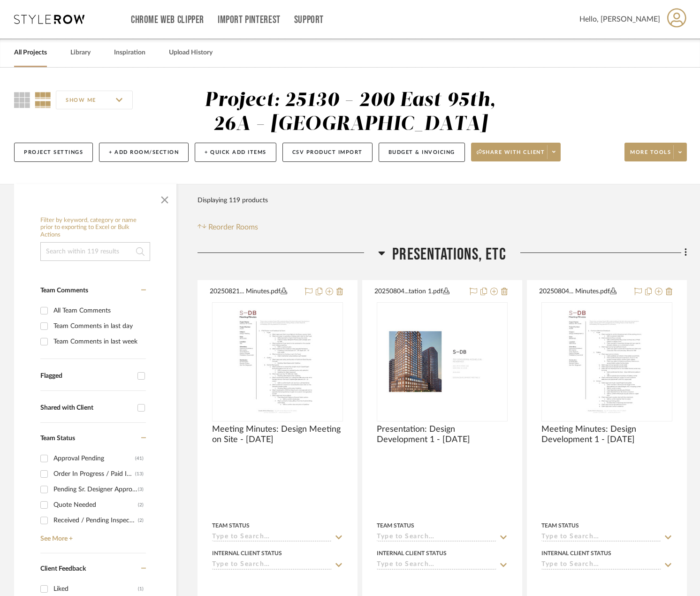 The image size is (700, 596). What do you see at coordinates (583, 292) in the screenshot?
I see `button: 20250804... Minutes.pdf` at bounding box center [583, 292].